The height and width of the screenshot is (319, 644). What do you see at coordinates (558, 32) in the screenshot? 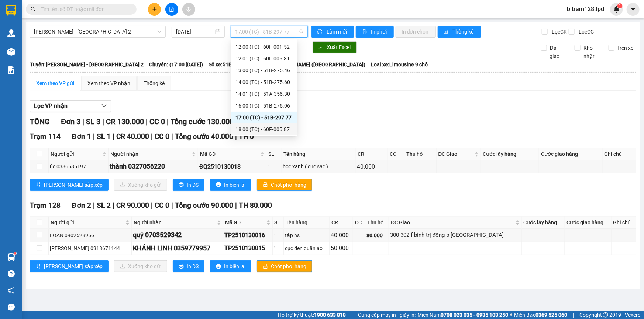
I see `span: Lọc CR` at bounding box center [558, 32].